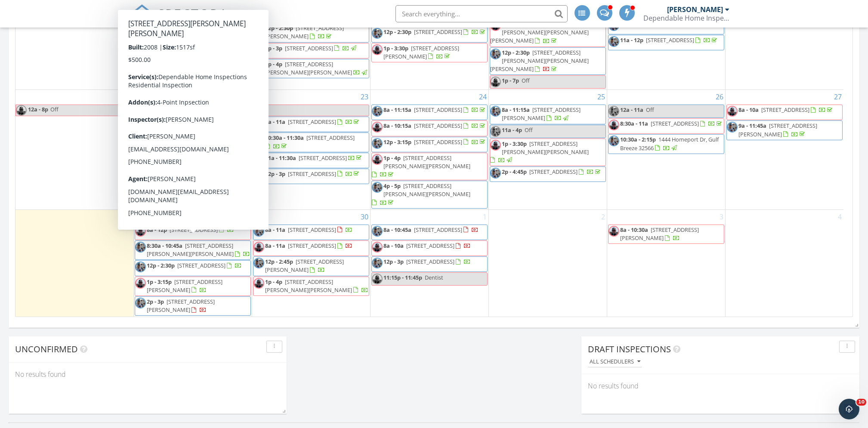 Image resolution: width=868 pixels, height=428 pixels. Describe the element at coordinates (430, 263) in the screenshot. I see `td: Go to October 1, 2025` at that location.